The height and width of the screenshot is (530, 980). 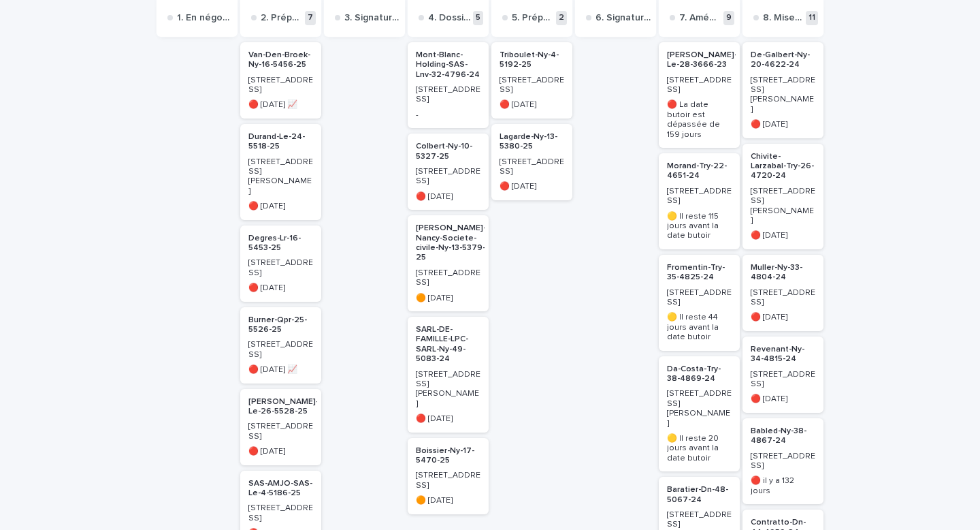 I want to click on p: Da-Costa-Try-38-4869-24, so click(x=699, y=374).